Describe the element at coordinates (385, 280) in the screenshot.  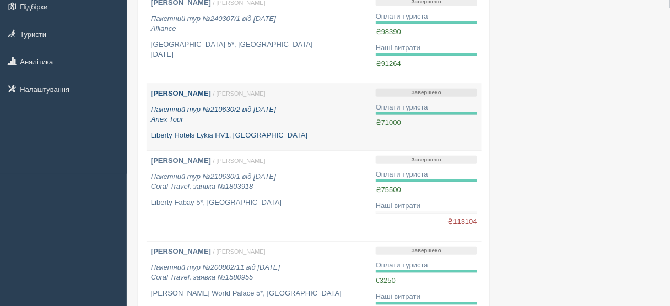
I see `span: €3250` at that location.